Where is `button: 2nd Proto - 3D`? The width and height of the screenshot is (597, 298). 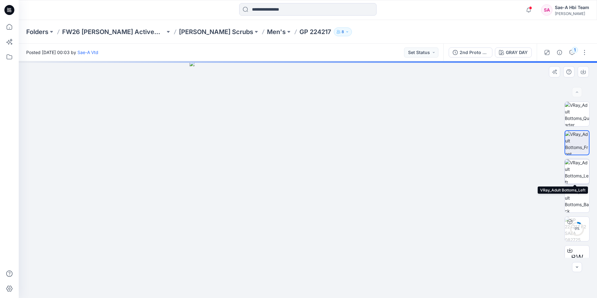
button: 2nd Proto - 3D is located at coordinates (471, 52).